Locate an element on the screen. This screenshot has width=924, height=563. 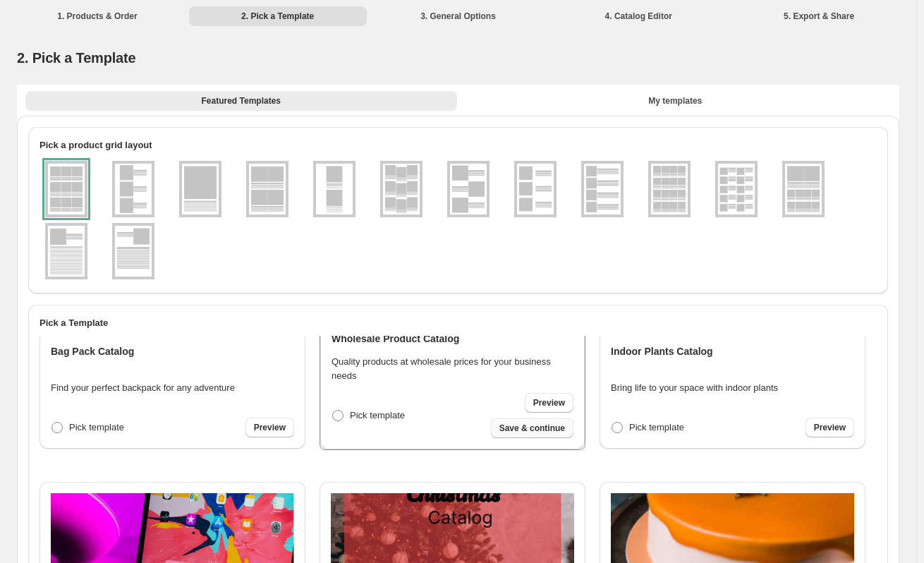
p: Quality products at wholesale prices for your business needs is located at coordinates (452, 369).